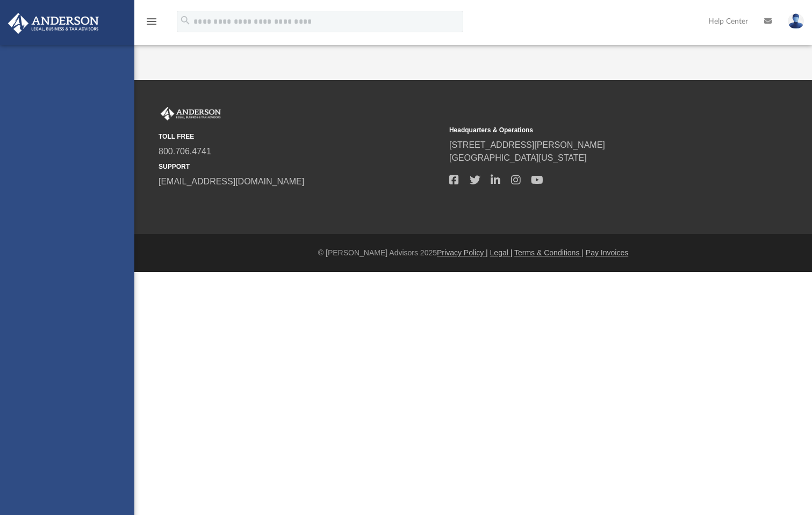  What do you see at coordinates (606, 253) in the screenshot?
I see `a: Pay Invoices` at bounding box center [606, 253].